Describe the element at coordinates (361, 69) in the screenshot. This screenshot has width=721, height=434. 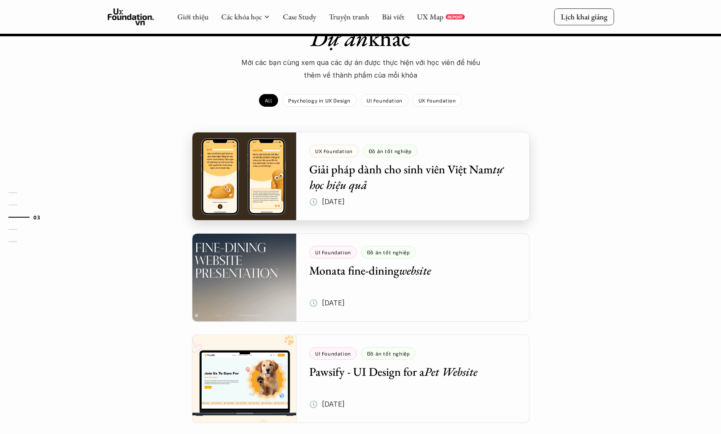
I see `p: Mời các bạn cùng xem qua các dự án được thực hiện với học viên để hiểu thêm về thành phẩm của mỗi...` at that location.